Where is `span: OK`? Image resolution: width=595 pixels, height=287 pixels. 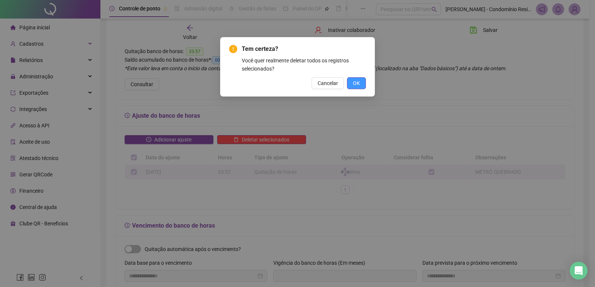
span: OK is located at coordinates (356, 83).